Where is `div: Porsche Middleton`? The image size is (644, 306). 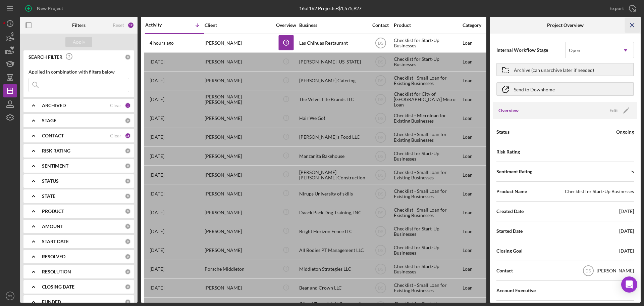 div: Porsche Middleton is located at coordinates (238, 269).